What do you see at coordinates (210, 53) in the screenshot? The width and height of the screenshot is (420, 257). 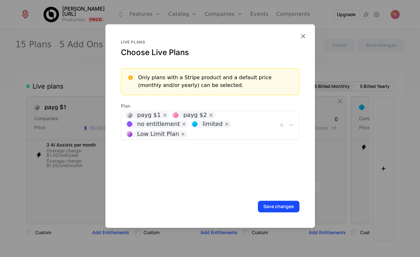 I see `div: Choose Live Plans` at bounding box center [210, 53].